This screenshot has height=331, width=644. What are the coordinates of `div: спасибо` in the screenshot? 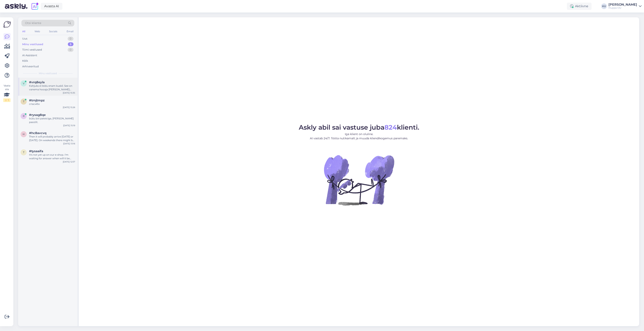 It's located at (52, 104).